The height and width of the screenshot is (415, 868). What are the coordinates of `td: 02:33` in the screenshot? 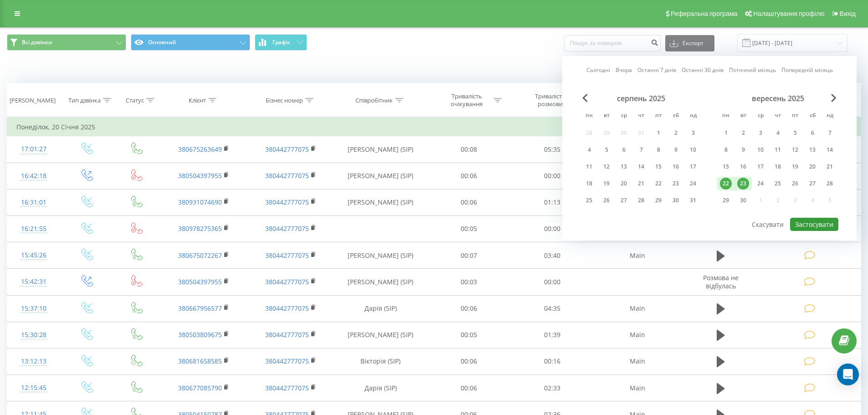 It's located at (552, 388).